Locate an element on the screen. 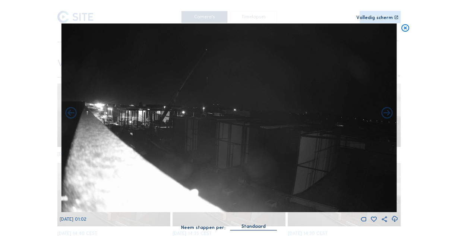 This screenshot has width=458, height=236. div: Volledig scherm is located at coordinates (374, 17).